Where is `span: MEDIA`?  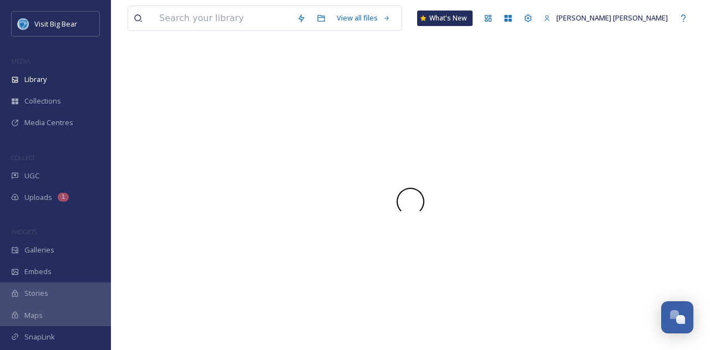
span: MEDIA is located at coordinates (21, 61).